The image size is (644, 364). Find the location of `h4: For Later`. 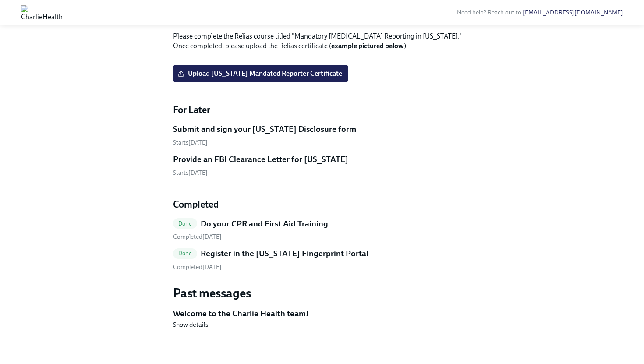

h4: For Later is located at coordinates (322, 110).